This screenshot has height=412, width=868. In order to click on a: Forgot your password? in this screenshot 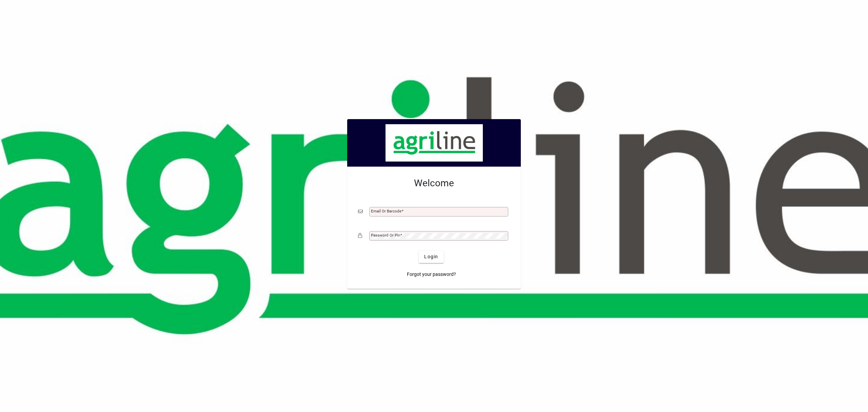, I will do `click(431, 275)`.